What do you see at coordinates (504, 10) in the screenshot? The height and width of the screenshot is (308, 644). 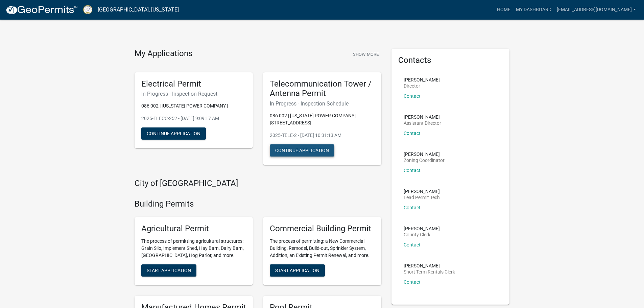 I see `a: Home` at bounding box center [504, 10].